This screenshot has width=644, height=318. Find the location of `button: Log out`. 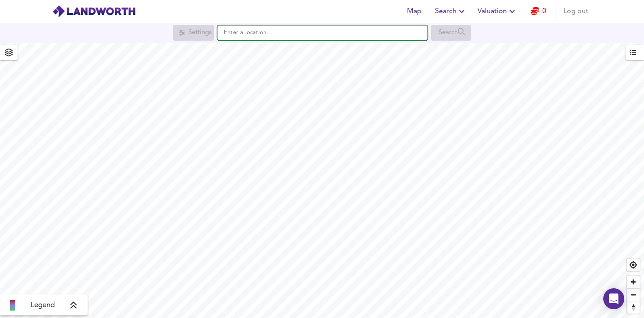

button: Log out is located at coordinates (576, 12).